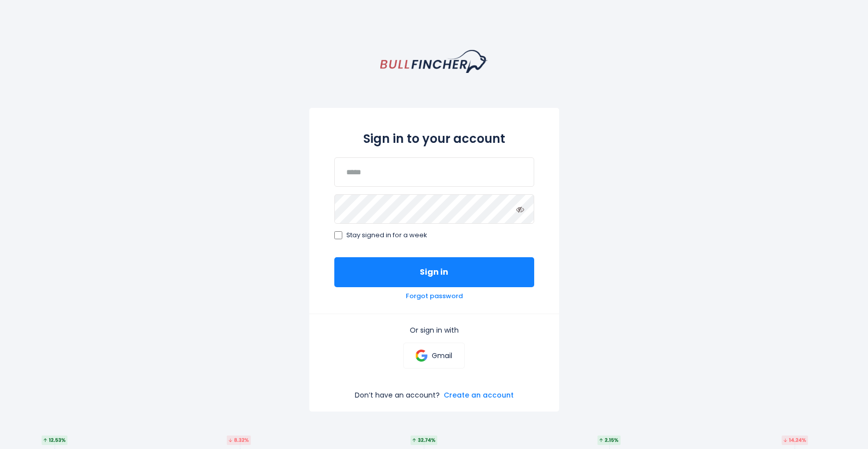 The width and height of the screenshot is (868, 449). Describe the element at coordinates (434, 272) in the screenshot. I see `button: Sign in` at that location.